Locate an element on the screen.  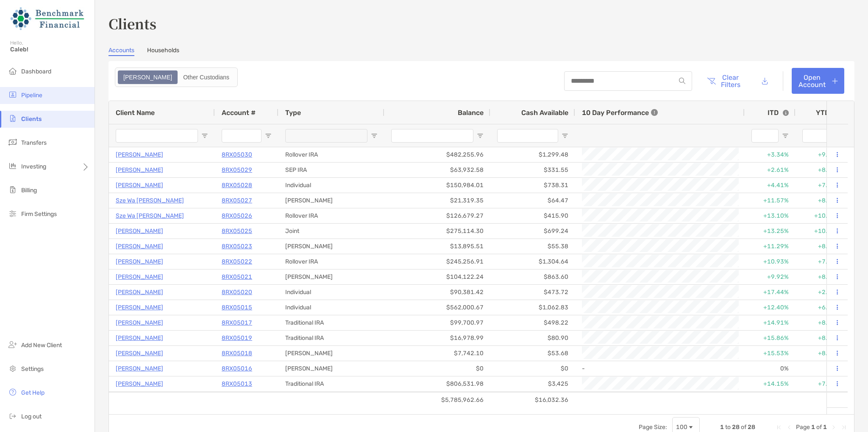
p: 8RX05025 is located at coordinates (237, 231).